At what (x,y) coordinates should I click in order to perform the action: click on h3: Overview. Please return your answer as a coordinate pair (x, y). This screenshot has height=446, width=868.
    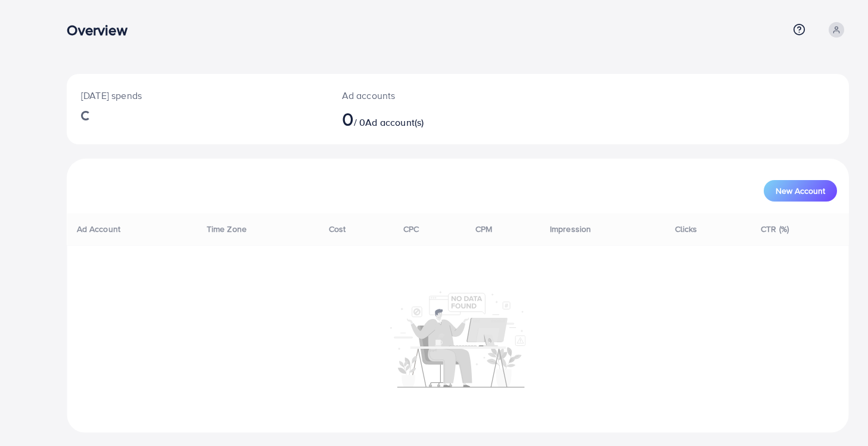
    Looking at the image, I should click on (101, 30).